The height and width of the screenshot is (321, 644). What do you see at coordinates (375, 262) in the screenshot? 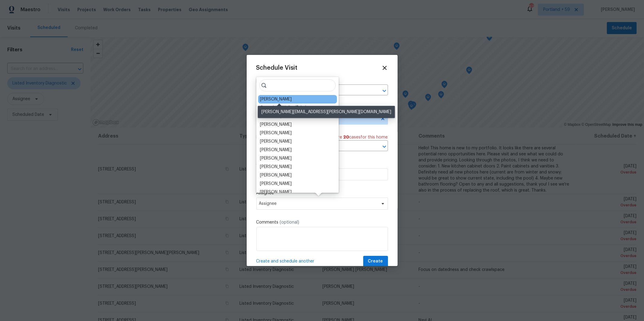
I see `span: Create` at bounding box center [375, 262].